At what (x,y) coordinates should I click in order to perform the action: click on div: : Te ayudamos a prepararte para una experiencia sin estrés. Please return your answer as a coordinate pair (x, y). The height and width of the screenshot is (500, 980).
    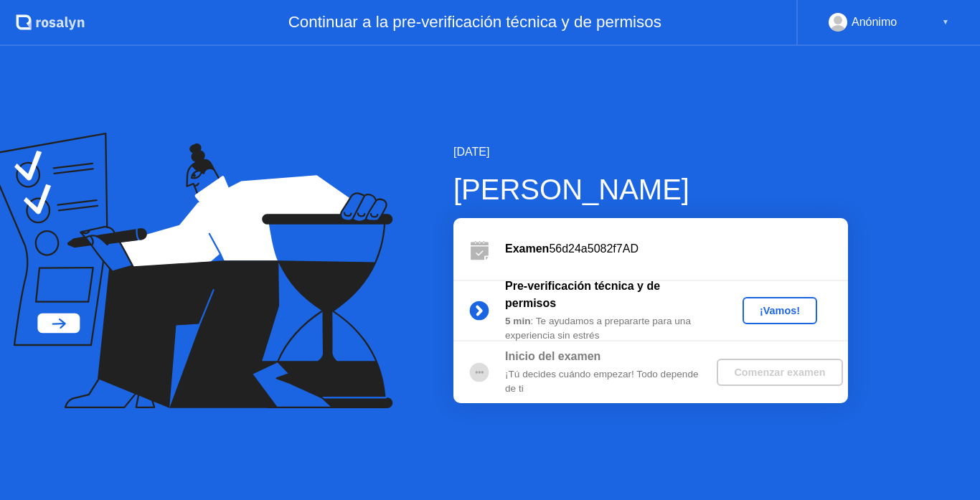
    Looking at the image, I should click on (609, 328).